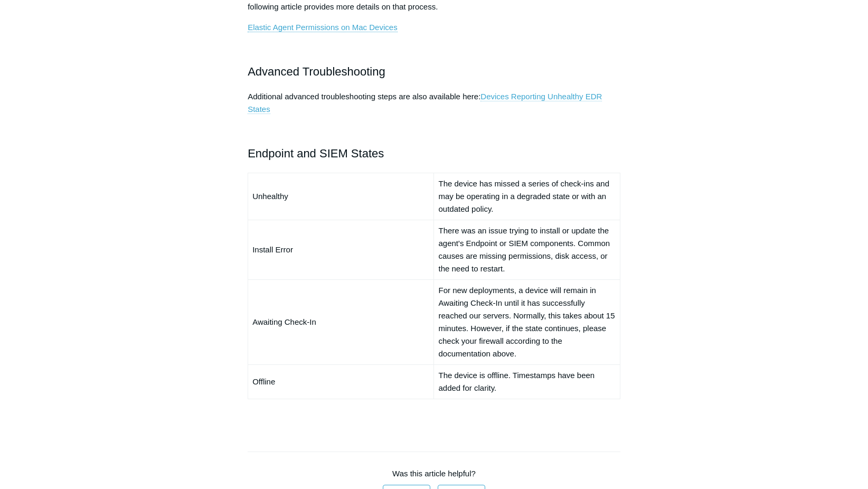  I want to click on h2: Endpoint and SIEM States, so click(434, 153).